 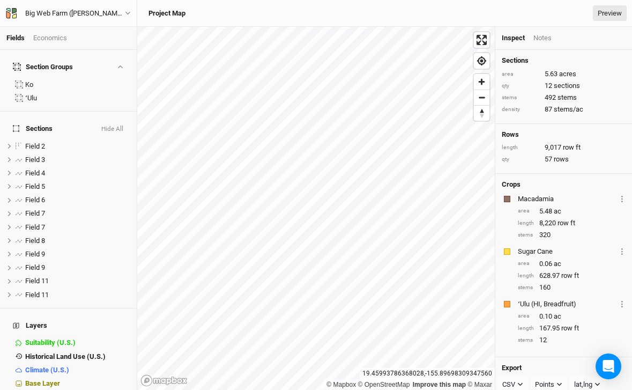 I want to click on div: Base Layer, so click(x=78, y=383).